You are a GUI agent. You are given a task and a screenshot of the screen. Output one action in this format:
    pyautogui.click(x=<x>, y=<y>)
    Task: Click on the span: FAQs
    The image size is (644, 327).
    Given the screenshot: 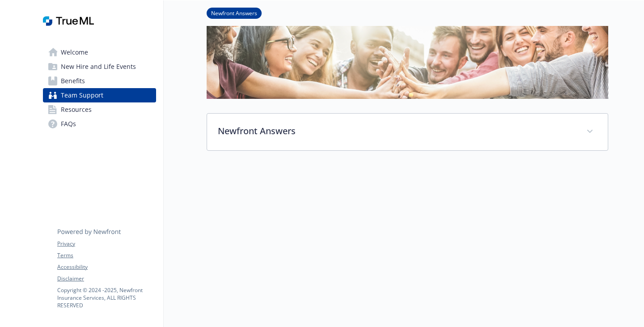 What is the action you would take?
    pyautogui.click(x=69, y=124)
    